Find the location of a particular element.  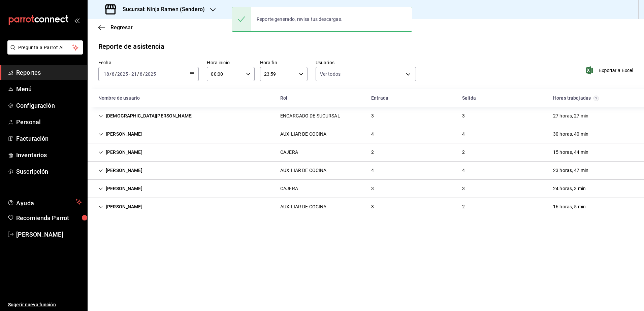

div: Container is located at coordinates (366, 153).